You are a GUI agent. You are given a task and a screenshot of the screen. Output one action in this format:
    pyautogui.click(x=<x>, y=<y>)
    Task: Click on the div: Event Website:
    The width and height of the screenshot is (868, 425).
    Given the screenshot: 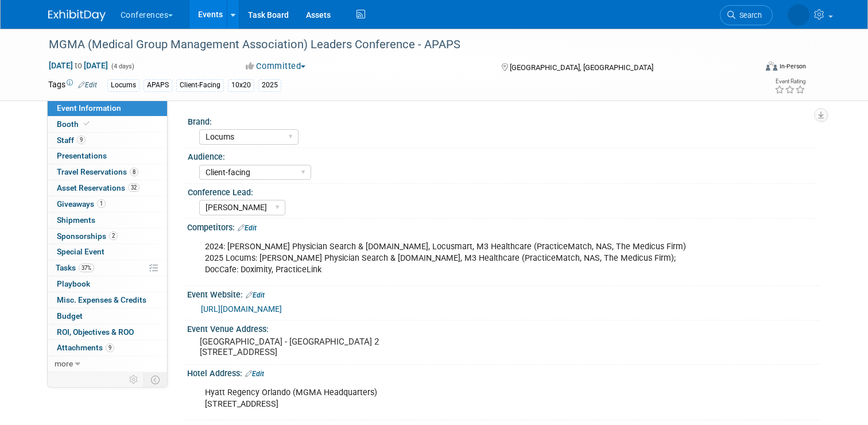 What is the action you would take?
    pyautogui.click(x=504, y=293)
    